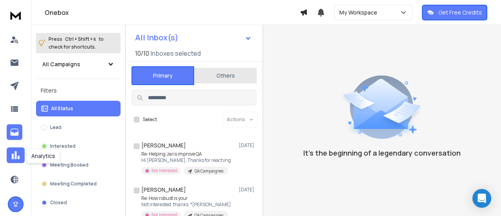 This screenshot has height=216, width=501. I want to click on button: All Inbox(s), so click(193, 38).